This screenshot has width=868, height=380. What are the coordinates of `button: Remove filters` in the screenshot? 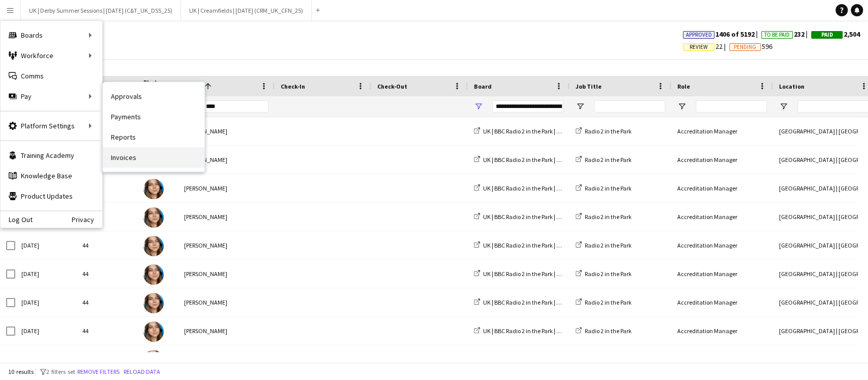 It's located at (98, 372).